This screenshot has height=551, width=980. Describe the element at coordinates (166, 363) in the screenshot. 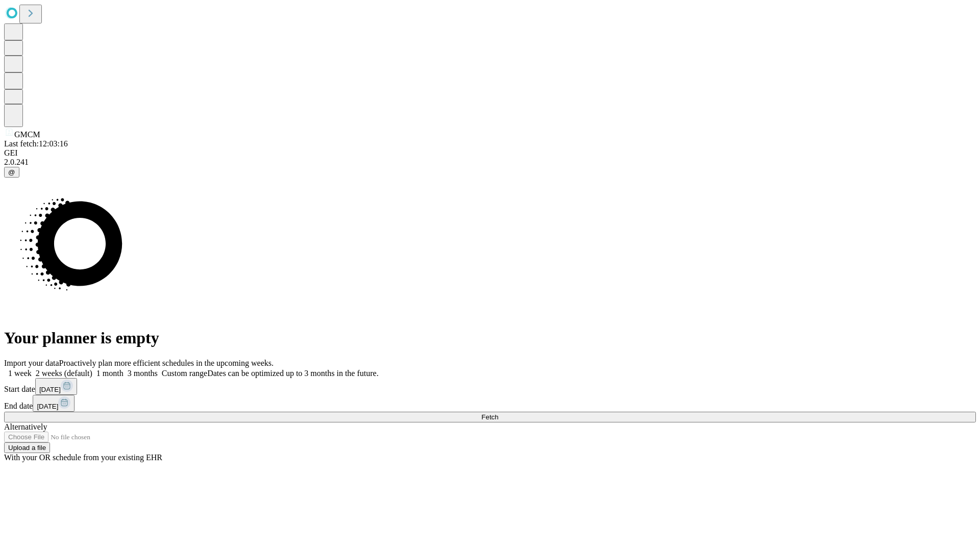

I see `span: Proactively plan more efficient schedules in the upcoming weeks.` at that location.